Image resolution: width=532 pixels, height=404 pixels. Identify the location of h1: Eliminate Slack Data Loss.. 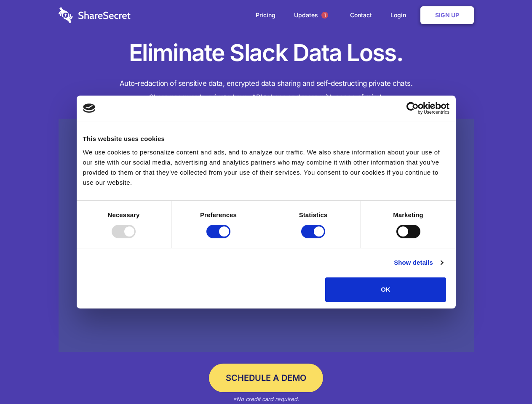
(266, 53).